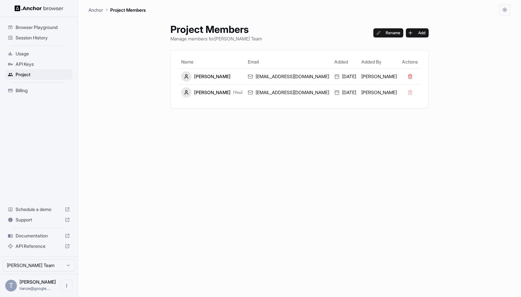  Describe the element at coordinates (39, 235) in the screenshot. I see `div: Documentation` at that location.